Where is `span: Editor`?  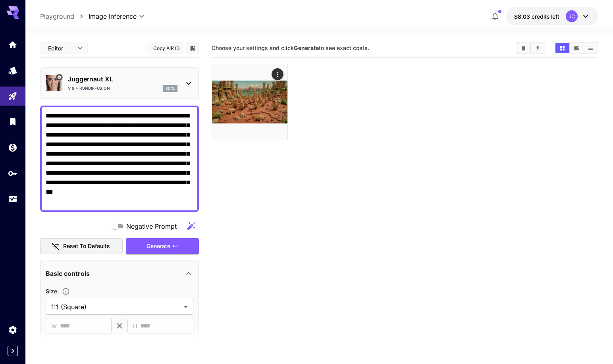 span: Editor is located at coordinates (60, 48).